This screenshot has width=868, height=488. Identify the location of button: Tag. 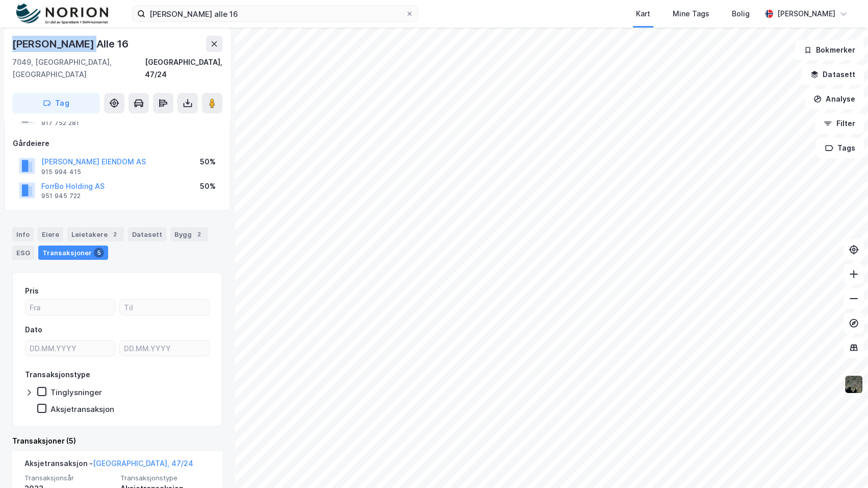
(56, 103).